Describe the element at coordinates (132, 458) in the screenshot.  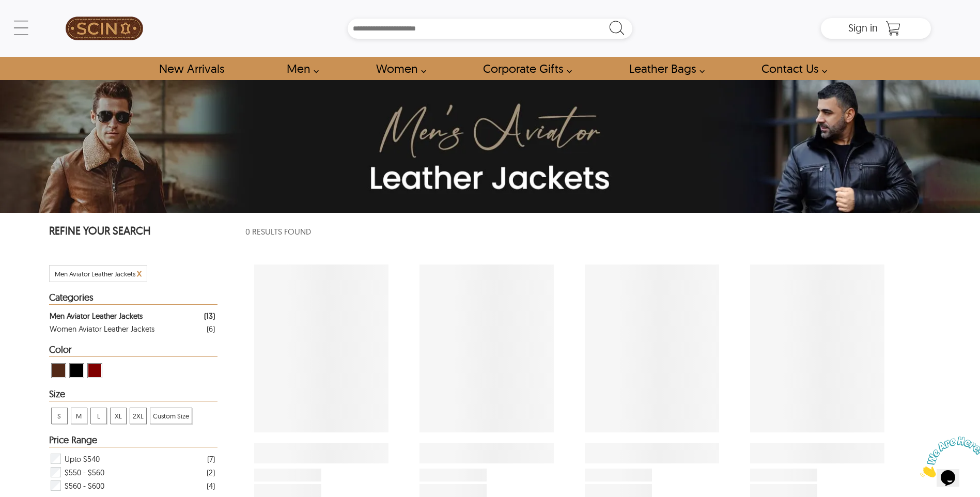
I see `div: Filter Upto $540` at that location.